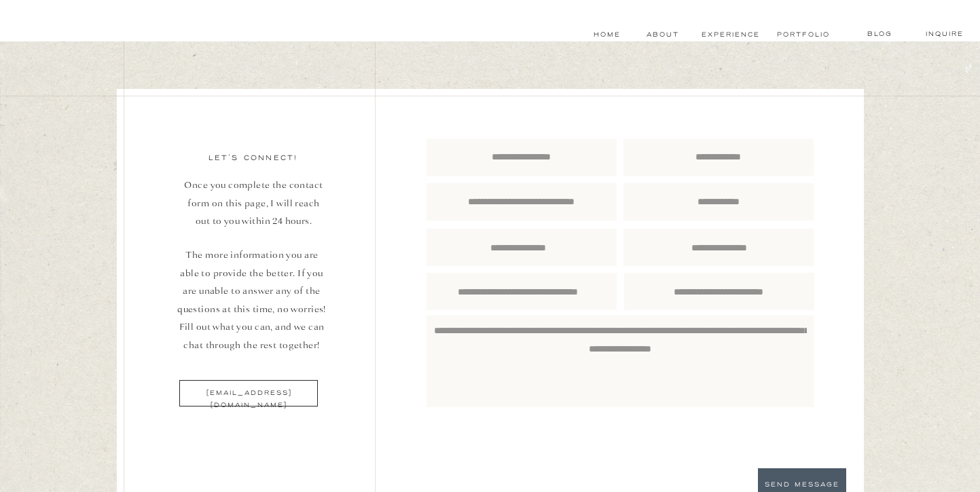  I want to click on a: Inquire, so click(945, 34).